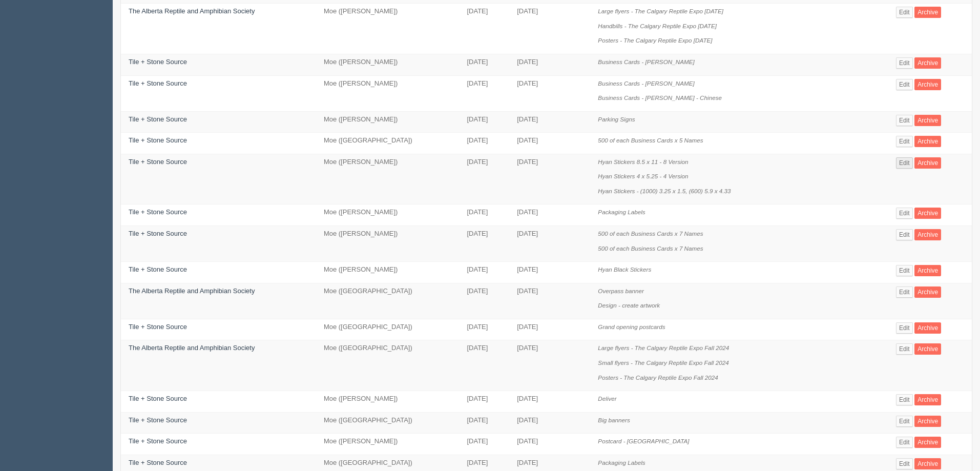 Image resolution: width=980 pixels, height=471 pixels. What do you see at coordinates (664, 191) in the screenshot?
I see `i: Hyan Stickers - (1000) 3.25 x 1.5, (600) 5.9 x 4.33` at bounding box center [664, 191].